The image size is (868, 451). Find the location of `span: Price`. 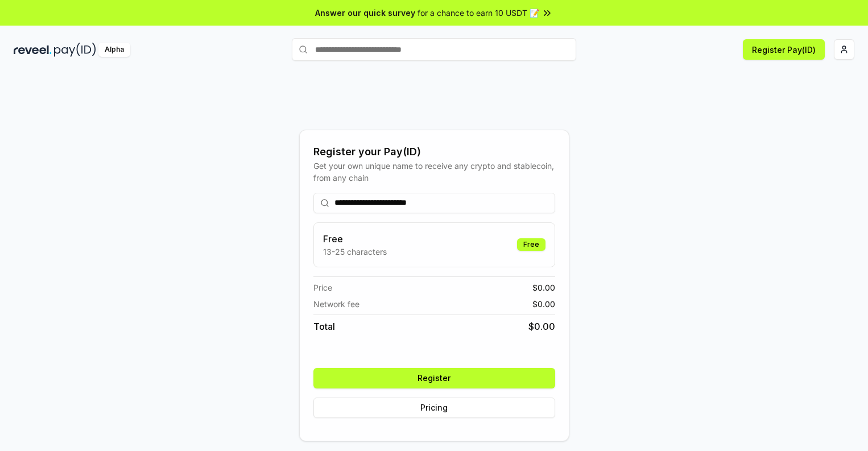

span: Price is located at coordinates (322, 287).